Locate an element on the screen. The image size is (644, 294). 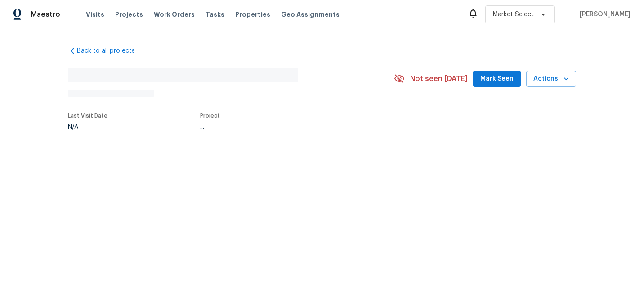
span: Projects is located at coordinates (129, 14).